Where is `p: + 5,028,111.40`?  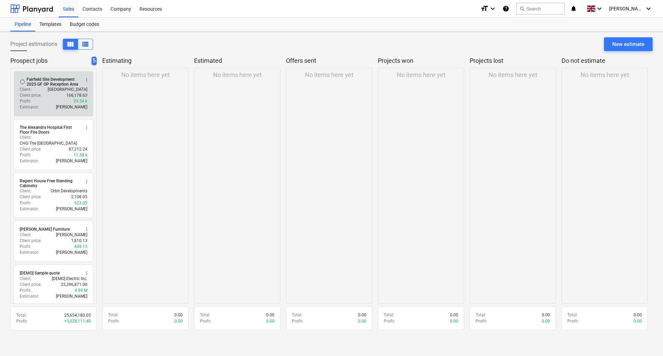 p: + 5,028,111.40 is located at coordinates (77, 321).